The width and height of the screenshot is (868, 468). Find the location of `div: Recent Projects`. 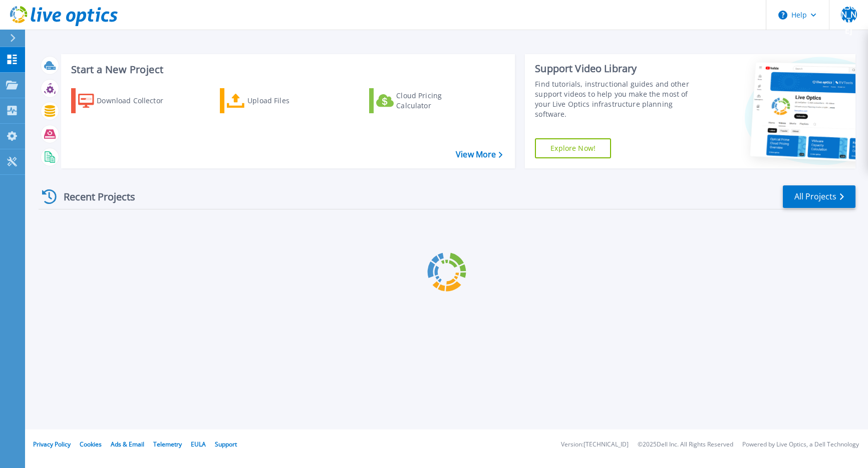

div: Recent Projects is located at coordinates (94, 197).